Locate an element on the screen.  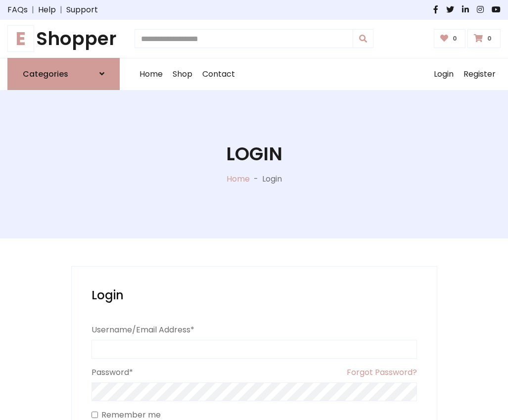
a: Categories is located at coordinates (63, 74).